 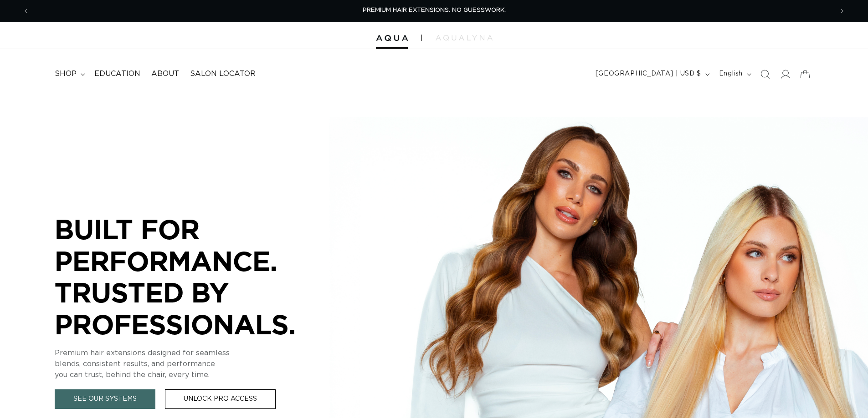 I want to click on a: About, so click(x=165, y=74).